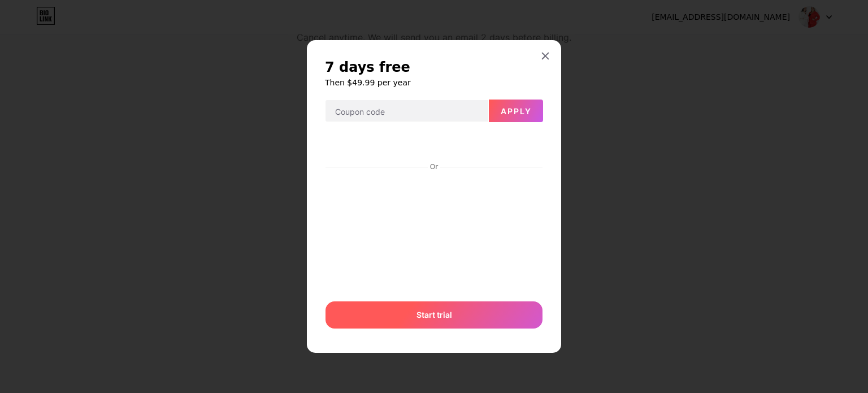 Image resolution: width=868 pixels, height=393 pixels. I want to click on input: Coupon code, so click(407, 111).